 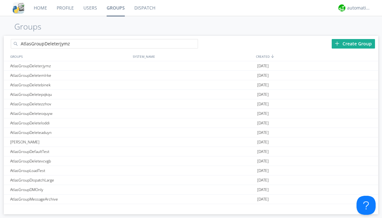 What do you see at coordinates (70, 199) in the screenshot?
I see `div: AtlasGroupMessageArchive` at bounding box center [70, 199].